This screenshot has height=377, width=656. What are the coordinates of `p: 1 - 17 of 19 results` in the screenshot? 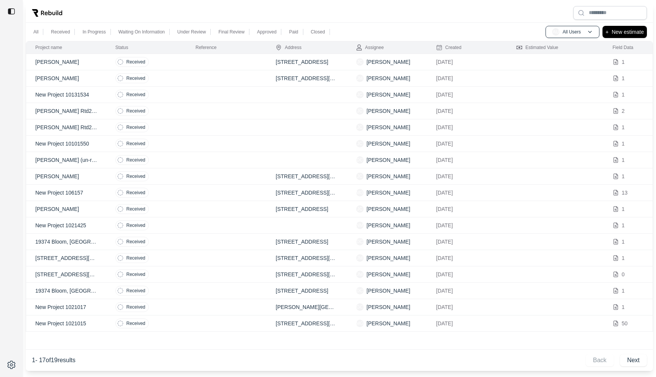 It's located at (54, 360).